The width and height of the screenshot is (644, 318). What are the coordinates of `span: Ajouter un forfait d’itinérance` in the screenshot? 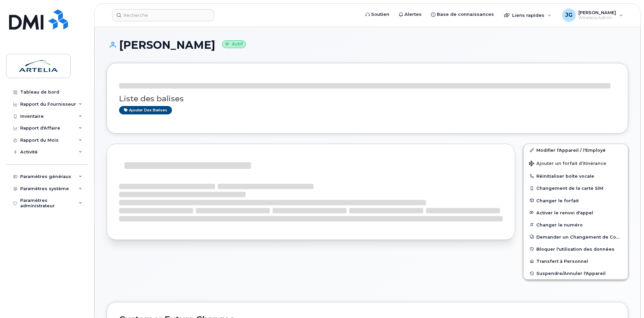 It's located at (568, 164).